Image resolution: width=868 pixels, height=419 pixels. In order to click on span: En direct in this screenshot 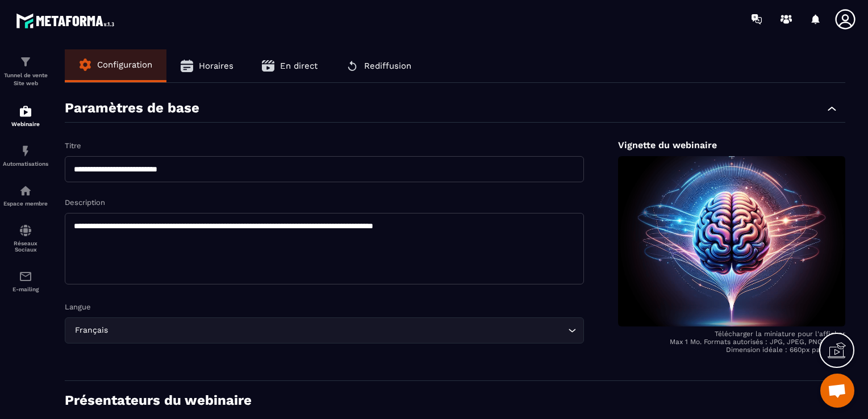, I will do `click(299, 66)`.